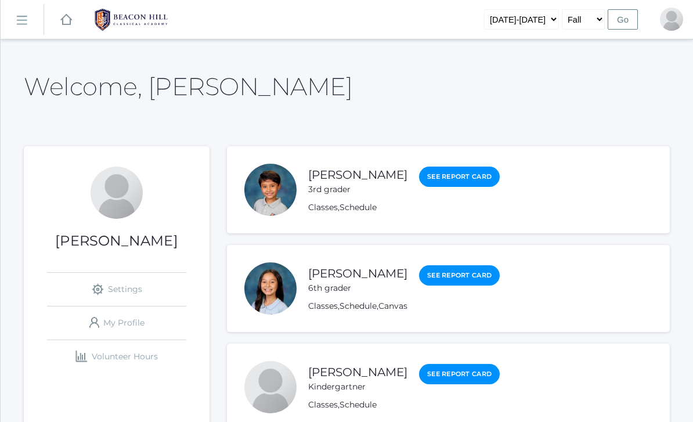  What do you see at coordinates (270, 190) in the screenshot?
I see `div: Owen Zeller` at bounding box center [270, 190].